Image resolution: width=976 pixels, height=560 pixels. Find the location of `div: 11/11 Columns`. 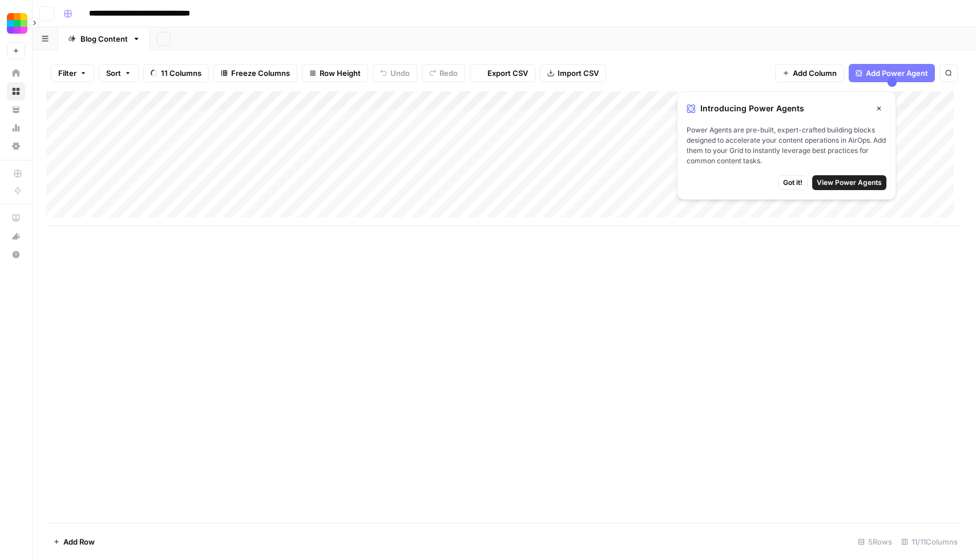

div: 11/11 Columns is located at coordinates (929, 542).